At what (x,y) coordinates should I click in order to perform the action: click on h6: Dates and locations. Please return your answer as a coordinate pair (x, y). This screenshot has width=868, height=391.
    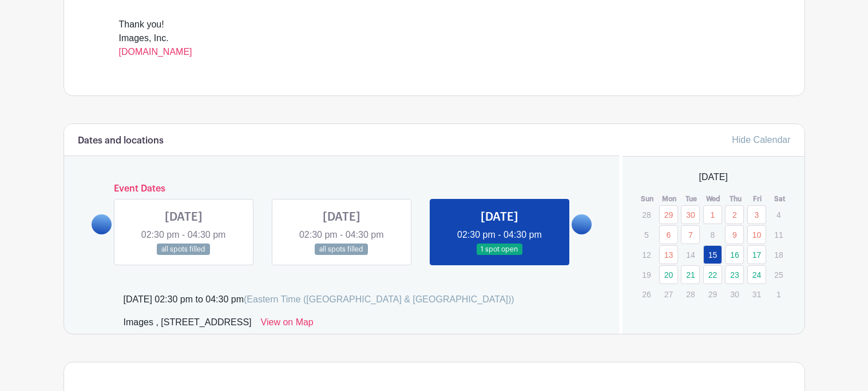
    Looking at the image, I should click on (120, 141).